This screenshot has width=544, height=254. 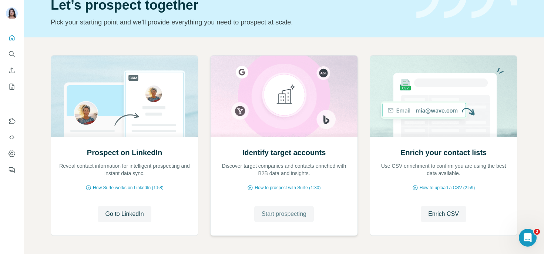 What do you see at coordinates (12, 137) in the screenshot?
I see `button: Use Surfe API` at bounding box center [12, 137].